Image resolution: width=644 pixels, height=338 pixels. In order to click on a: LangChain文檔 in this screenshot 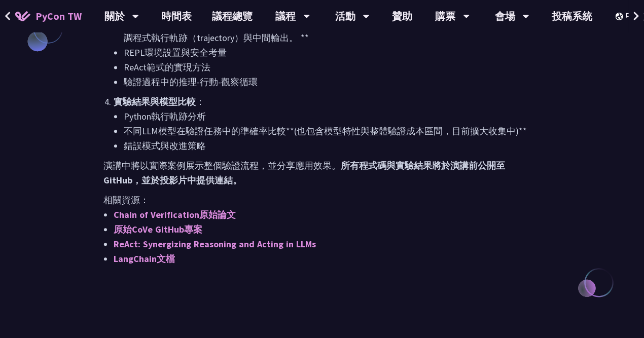, I will do `click(144, 259)`.